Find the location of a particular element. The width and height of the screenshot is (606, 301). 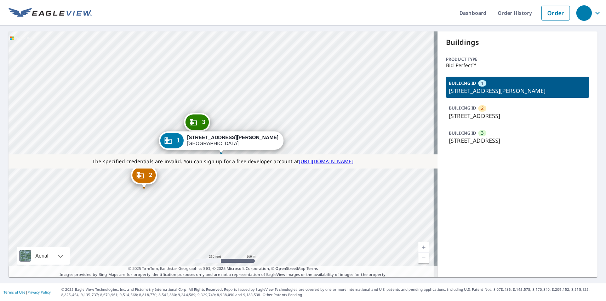

a: OpenStreetMap is located at coordinates (290, 269).